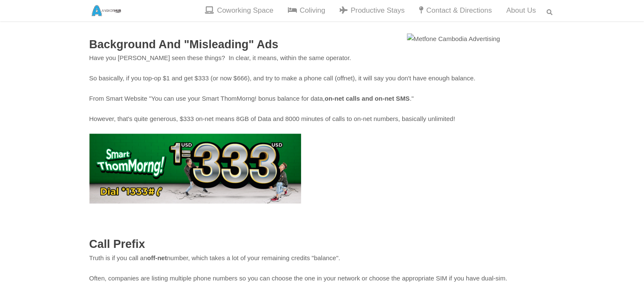  I want to click on span: About us, so click(521, 11).